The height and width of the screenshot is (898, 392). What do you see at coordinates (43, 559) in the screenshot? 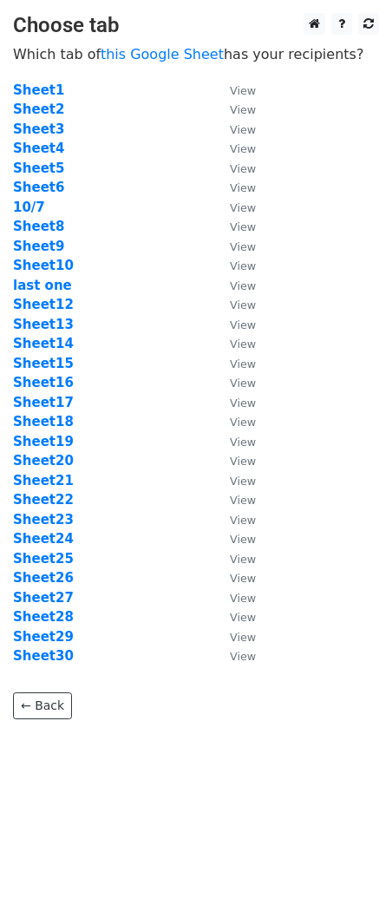
I see `a: Sheet25` at bounding box center [43, 559].